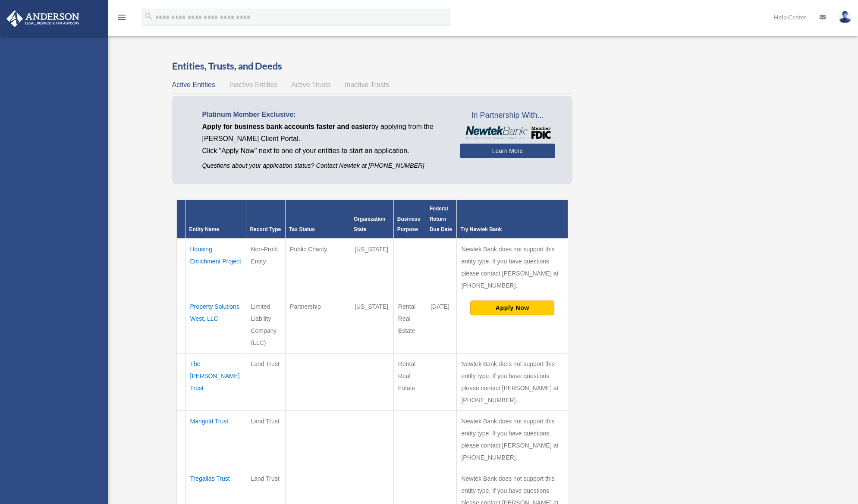 The width and height of the screenshot is (858, 504). Describe the element at coordinates (266, 267) in the screenshot. I see `td: Non-Profit Entity` at that location.